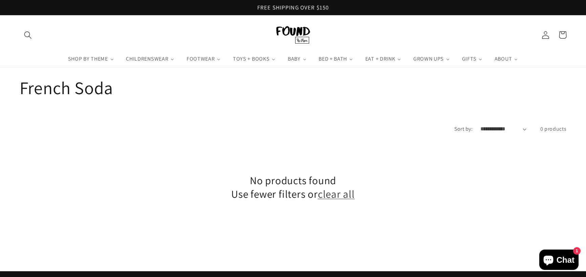 This screenshot has height=277, width=586. I want to click on a: GROWN UPS, so click(431, 59).